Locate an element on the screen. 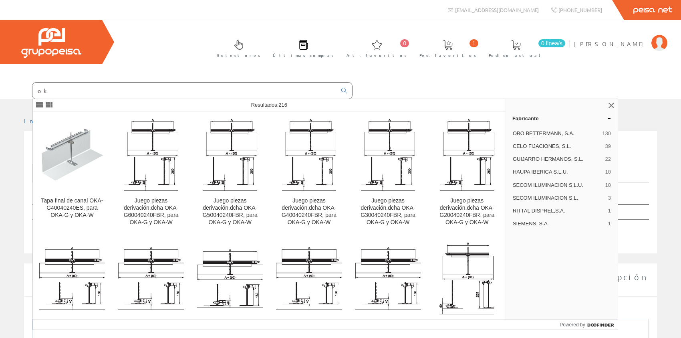  span: Art. favoritos is located at coordinates (377, 55).